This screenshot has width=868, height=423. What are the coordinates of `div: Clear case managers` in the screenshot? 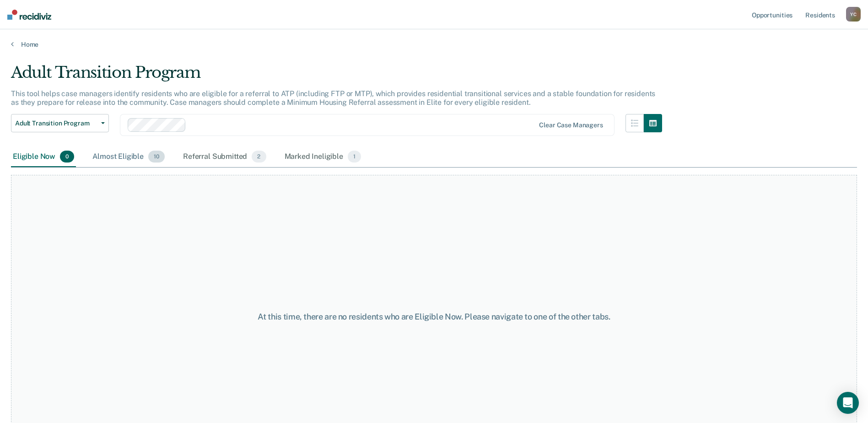 It's located at (571, 125).